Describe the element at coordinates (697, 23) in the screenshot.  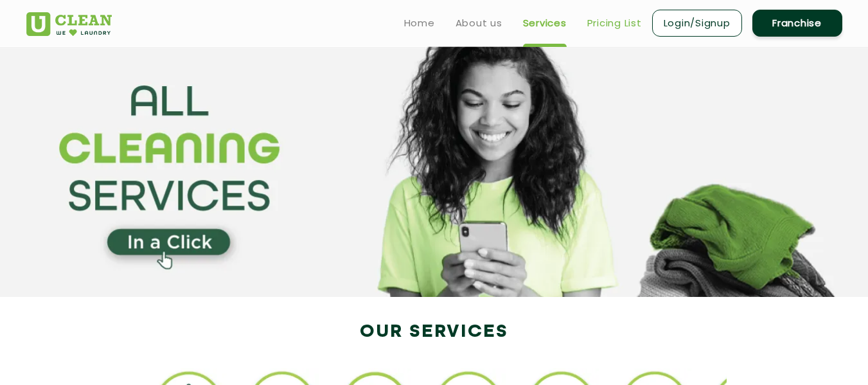
I see `a: Login/Signup` at that location.